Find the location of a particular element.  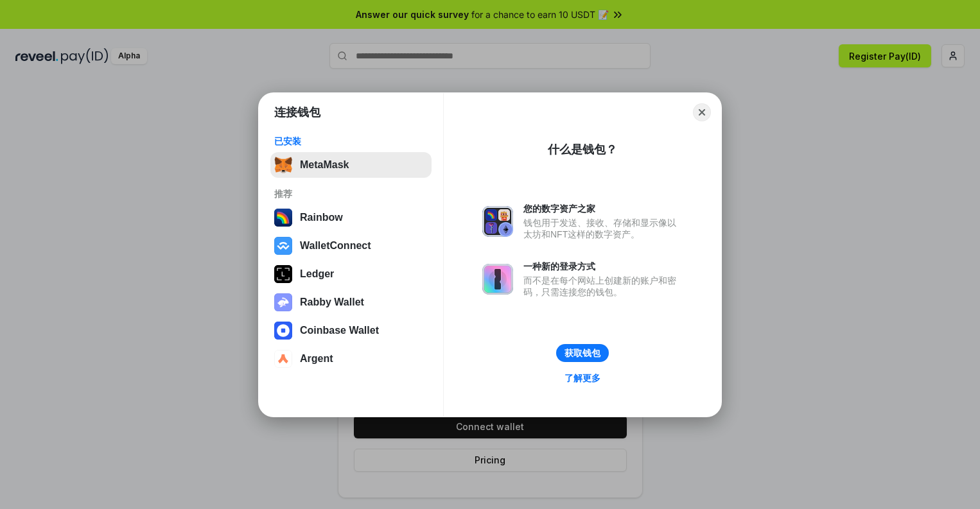

button: Close is located at coordinates (702, 112).